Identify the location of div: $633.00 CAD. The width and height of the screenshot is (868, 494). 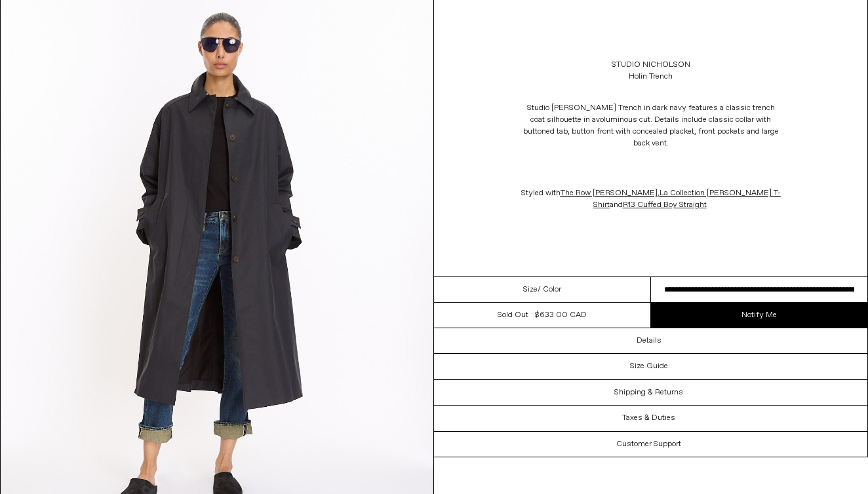
(561, 315).